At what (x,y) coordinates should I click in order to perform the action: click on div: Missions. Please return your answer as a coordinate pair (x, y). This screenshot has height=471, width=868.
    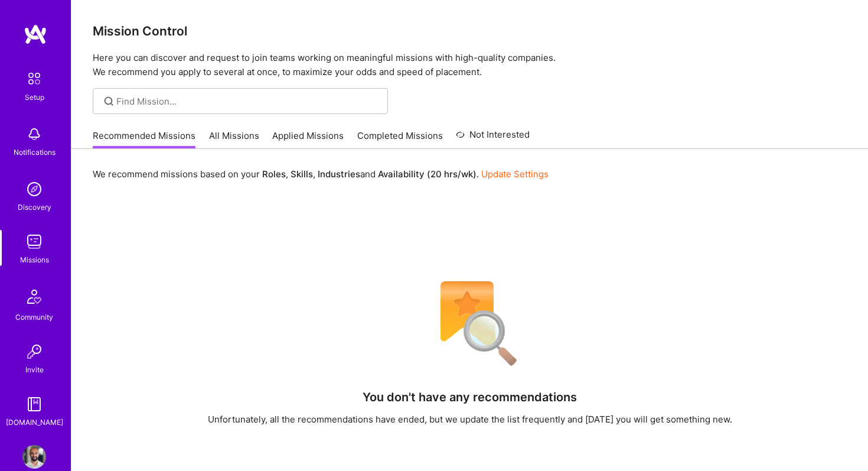
    Looking at the image, I should click on (34, 259).